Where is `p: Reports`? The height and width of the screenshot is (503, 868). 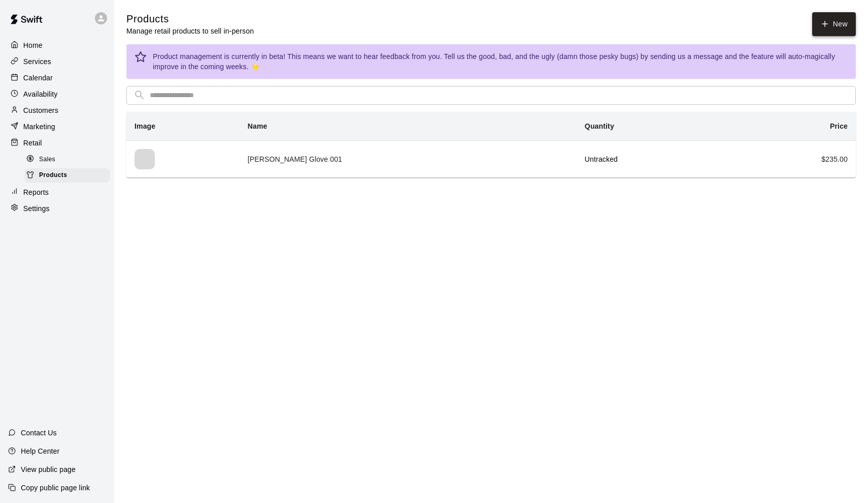 p: Reports is located at coordinates (36, 192).